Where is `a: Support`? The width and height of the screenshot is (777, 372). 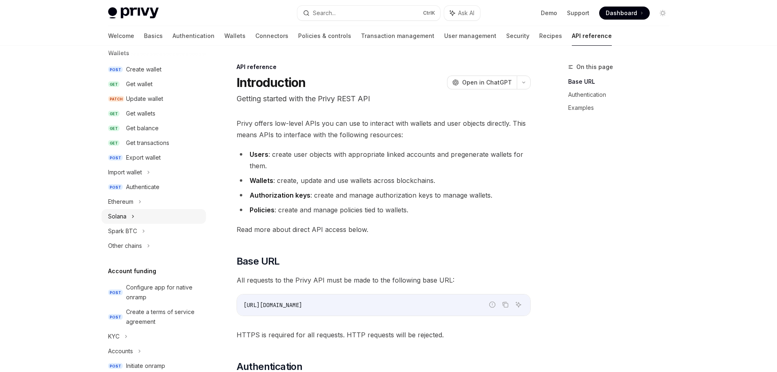
a: Support is located at coordinates (578, 13).